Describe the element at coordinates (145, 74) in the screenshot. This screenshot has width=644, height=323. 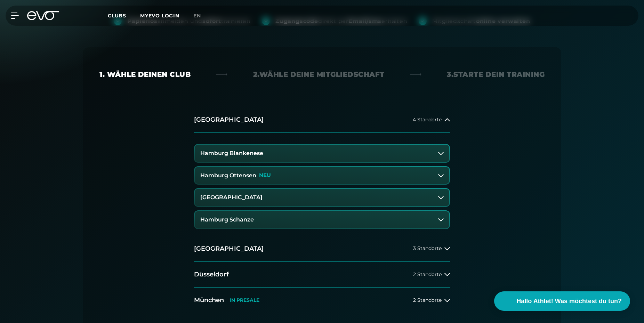
I see `div: 1. Wähle deinen Club` at that location.